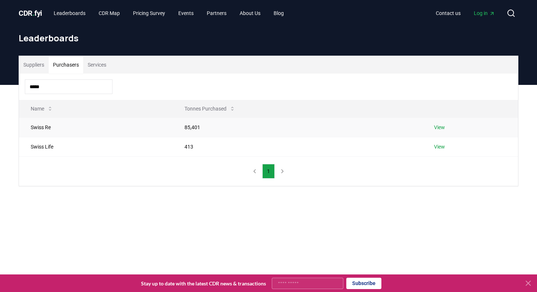 This screenshot has width=537, height=292. What do you see at coordinates (96, 146) in the screenshot?
I see `td: Swiss Life` at bounding box center [96, 146].